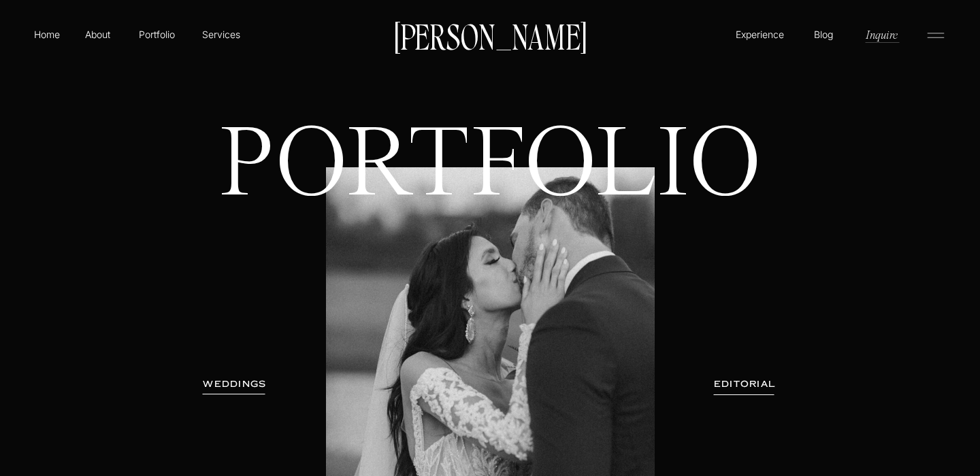 Image resolution: width=980 pixels, height=476 pixels. What do you see at coordinates (47, 34) in the screenshot?
I see `a: Home` at bounding box center [47, 34].